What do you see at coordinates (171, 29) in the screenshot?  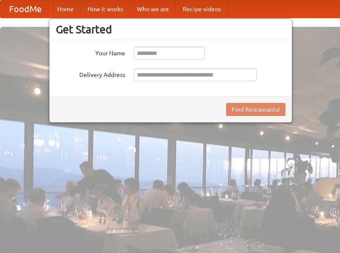 I see `h3: Get Started` at bounding box center [171, 29].